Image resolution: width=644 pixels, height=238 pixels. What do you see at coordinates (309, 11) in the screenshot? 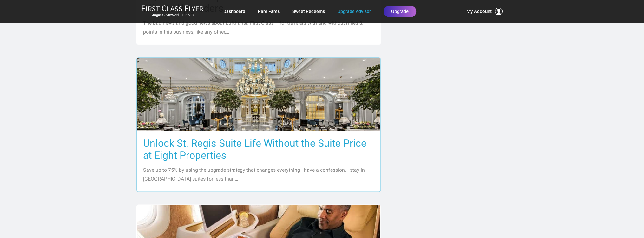
I see `a: Sweet Redeems` at bounding box center [309, 11].